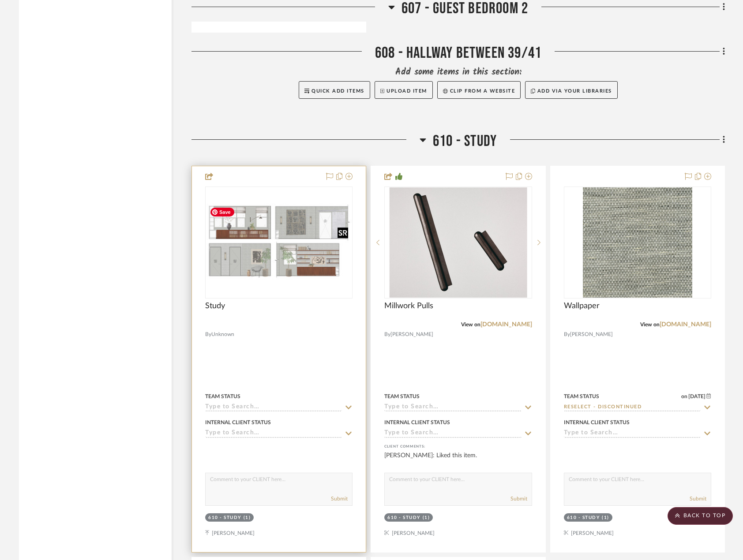  I want to click on span: Save, so click(222, 212).